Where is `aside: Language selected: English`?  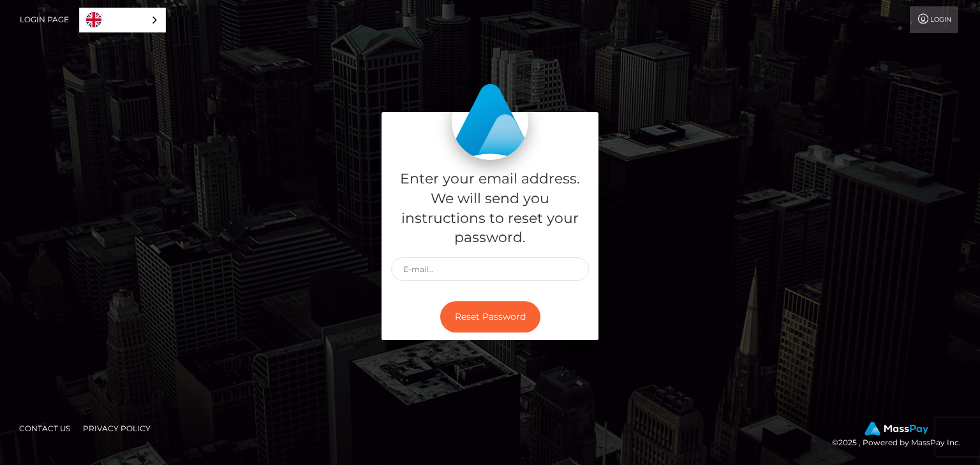
aside: Language selected: English is located at coordinates (123, 20).